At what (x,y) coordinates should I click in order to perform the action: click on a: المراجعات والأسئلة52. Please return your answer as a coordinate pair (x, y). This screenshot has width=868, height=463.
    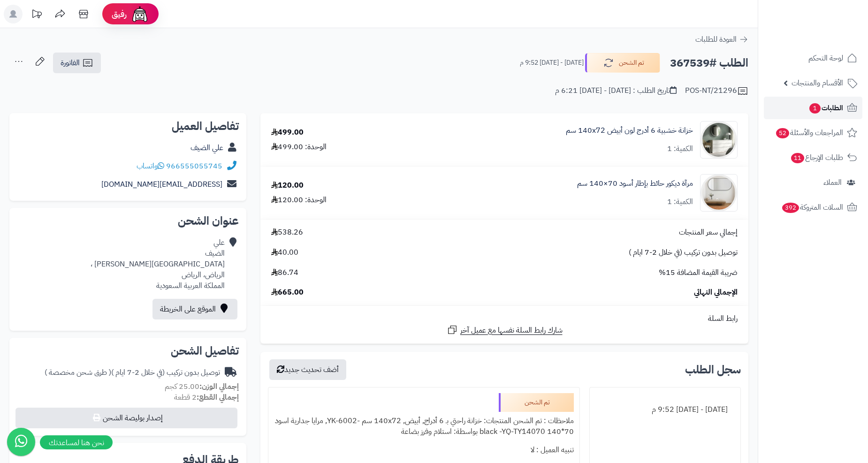
    Looking at the image, I should click on (813, 133).